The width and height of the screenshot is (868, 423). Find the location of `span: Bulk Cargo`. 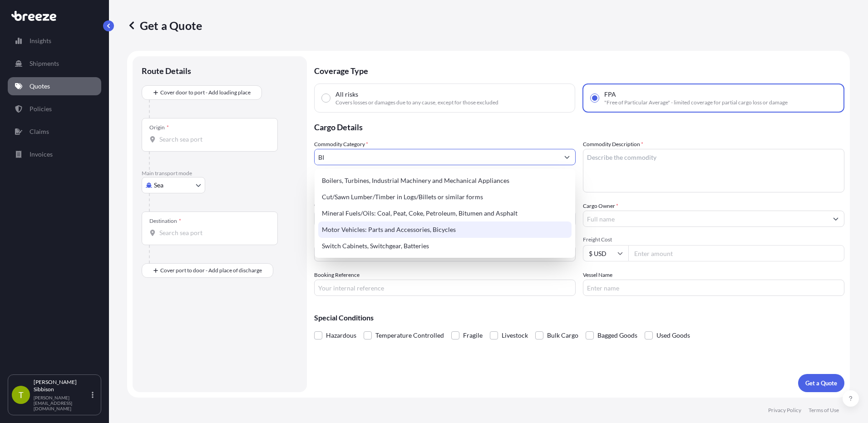

span: Bulk Cargo is located at coordinates (563, 336).